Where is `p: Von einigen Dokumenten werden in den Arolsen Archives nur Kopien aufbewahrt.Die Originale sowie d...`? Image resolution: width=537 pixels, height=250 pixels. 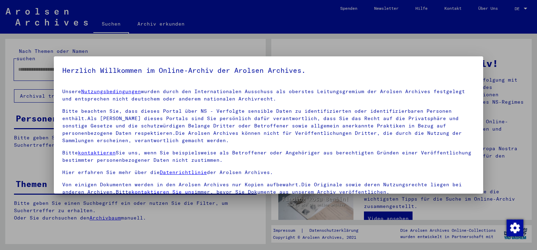
p: Von einigen Dokumenten werden in den Arolsen Archives nur Kopien aufbewahrt.Die Originale sowie d... is located at coordinates (268, 188).